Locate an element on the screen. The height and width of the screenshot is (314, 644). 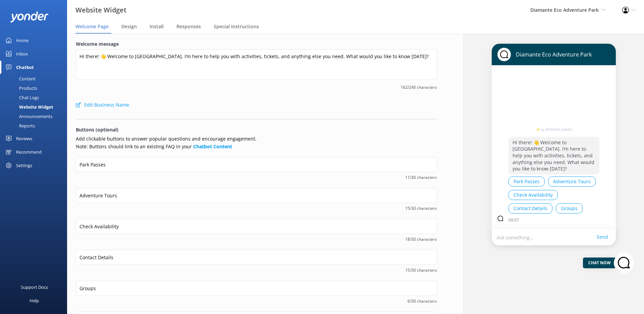
a: Announcements is located at coordinates (36, 116).